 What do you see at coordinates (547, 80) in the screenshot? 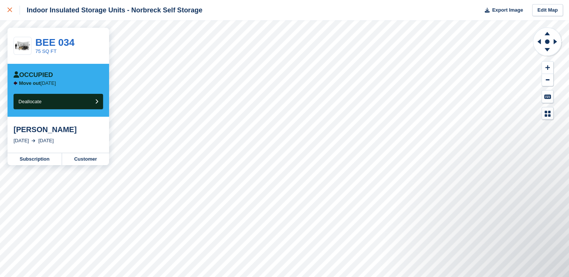
I see `button: Zoom Out` at bounding box center [547, 80].